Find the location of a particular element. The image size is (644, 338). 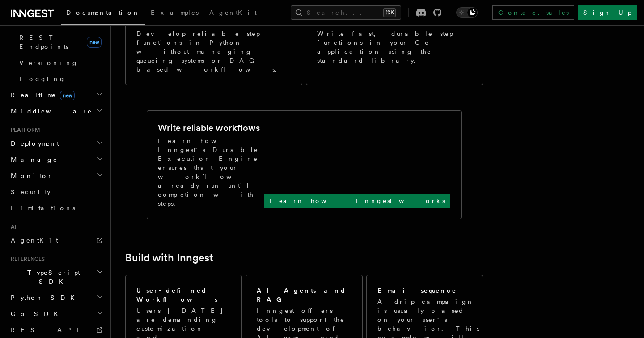

p: Learn how Inngest's Durable Execution Engine ensures that your workflow already run until complet... is located at coordinates (211, 172).